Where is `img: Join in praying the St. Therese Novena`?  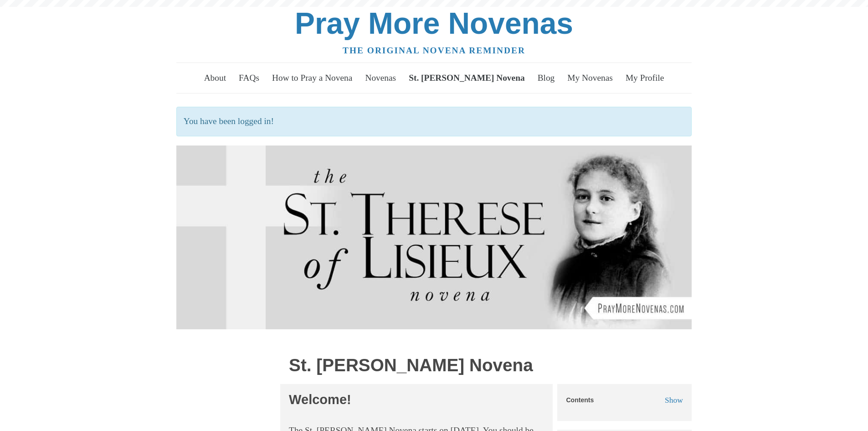
img: Join in praying the St. Therese Novena is located at coordinates (434, 237).